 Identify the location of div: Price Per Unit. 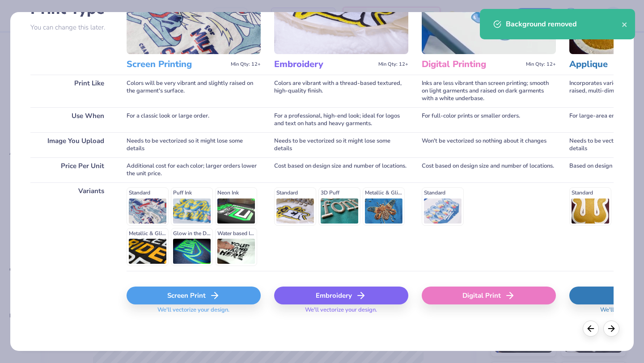
(71, 170).